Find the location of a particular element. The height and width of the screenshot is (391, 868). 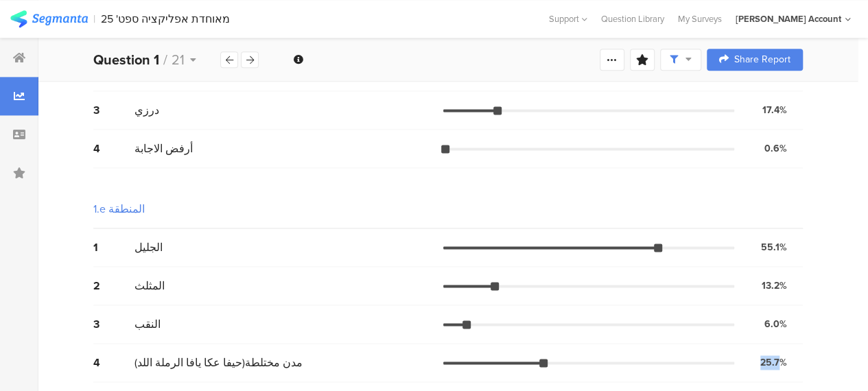

a: My Surveys is located at coordinates (699, 18).